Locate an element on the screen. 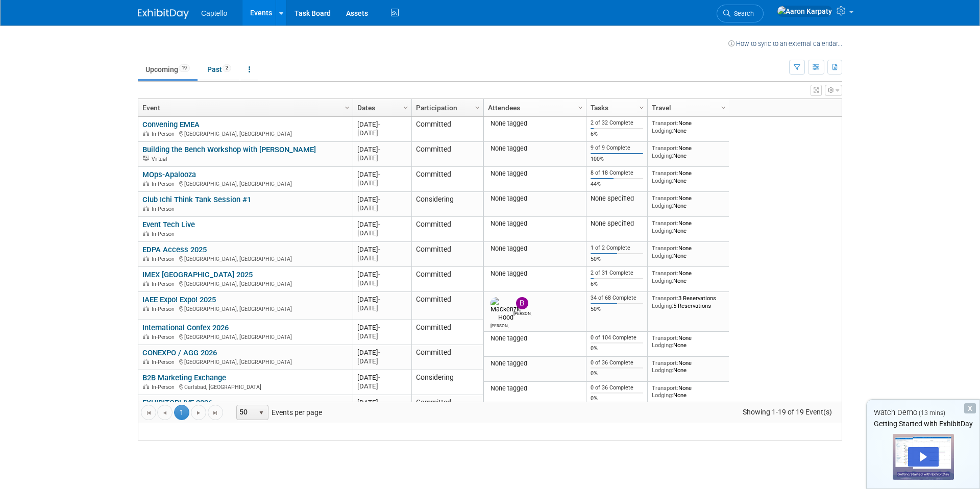 The image size is (980, 489). a: Go to the first page is located at coordinates (149, 413).